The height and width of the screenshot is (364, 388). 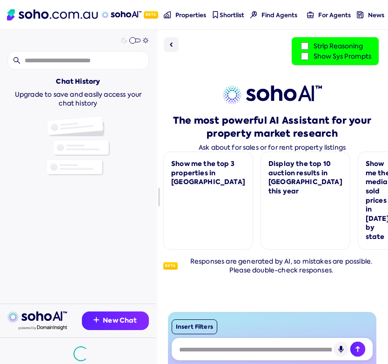 What do you see at coordinates (96, 320) in the screenshot?
I see `img: Recommendation icon` at bounding box center [96, 320].